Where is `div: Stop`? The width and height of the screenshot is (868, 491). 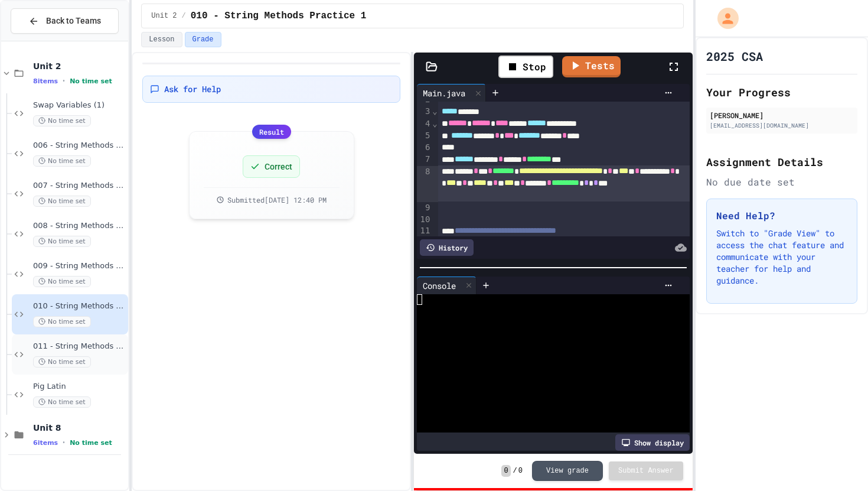
div: Stop is located at coordinates (526, 67).